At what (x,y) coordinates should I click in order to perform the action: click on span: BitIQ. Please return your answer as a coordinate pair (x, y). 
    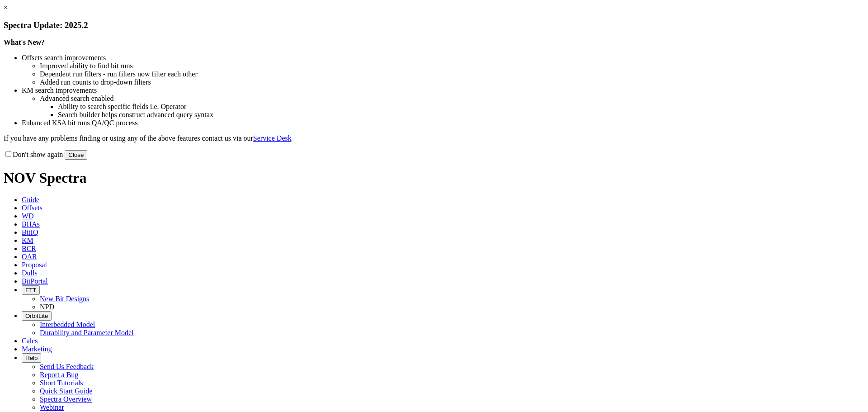
    Looking at the image, I should click on (30, 232).